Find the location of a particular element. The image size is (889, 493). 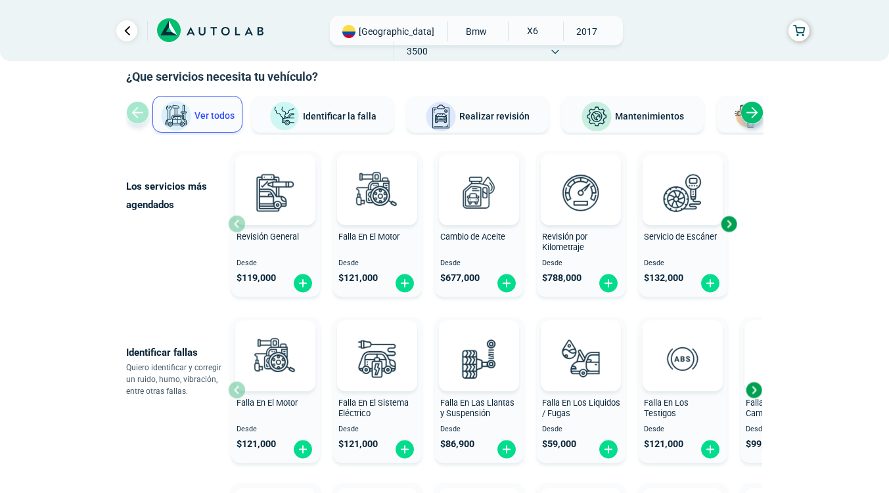

span: Identificar la falla is located at coordinates (340, 116).